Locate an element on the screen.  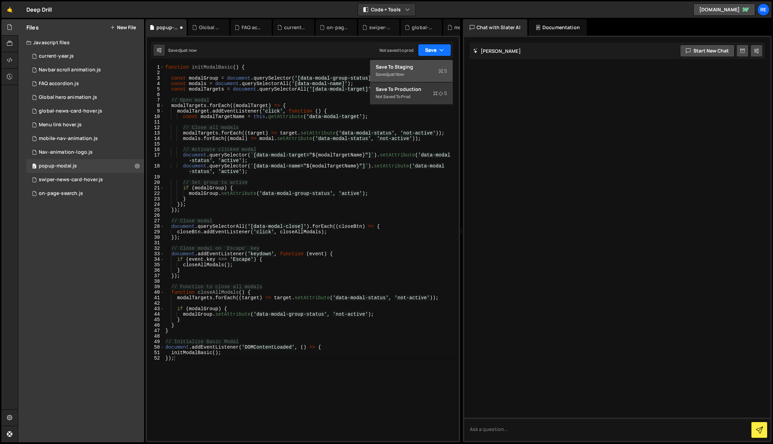
div: 17 is located at coordinates (155, 158).